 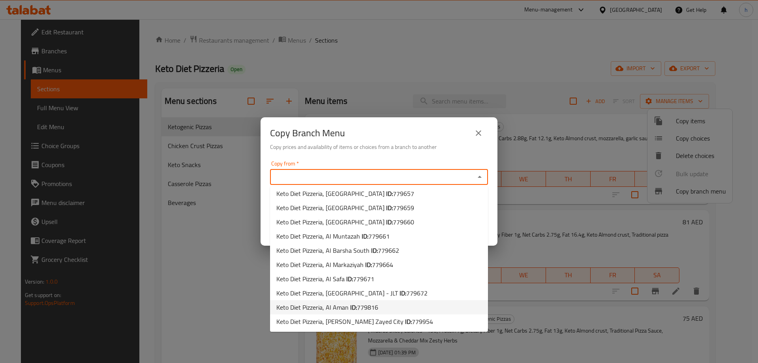 I want to click on span: 779659, so click(x=403, y=208).